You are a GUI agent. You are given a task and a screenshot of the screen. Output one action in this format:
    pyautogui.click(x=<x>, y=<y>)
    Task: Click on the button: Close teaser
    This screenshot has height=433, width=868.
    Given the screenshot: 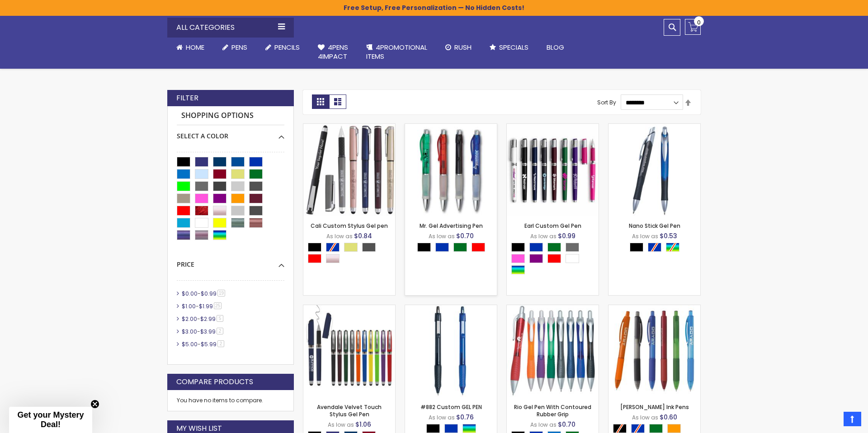 What is the action you would take?
    pyautogui.click(x=95, y=404)
    